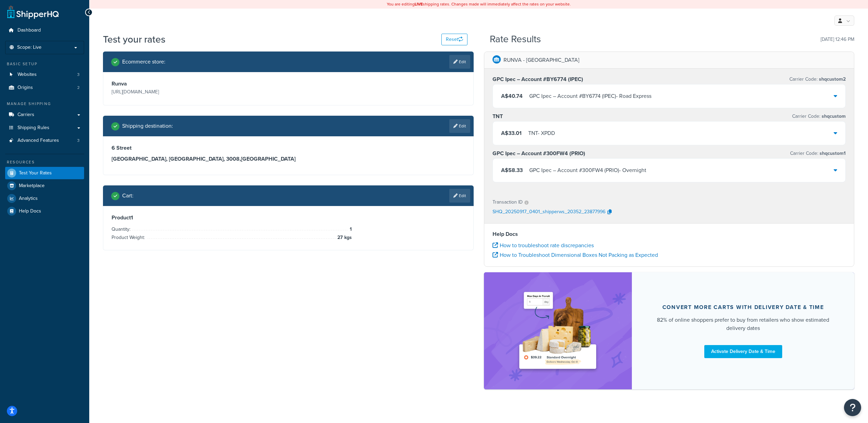  I want to click on span: A$33.01, so click(511, 133).